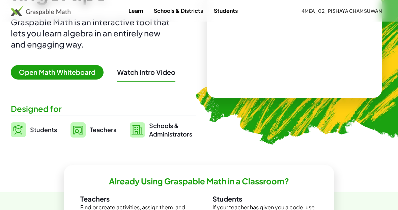 The width and height of the screenshot is (398, 210). Describe the element at coordinates (92, 33) in the screenshot. I see `div: Graspable Math is an interactive tool that lets you learn algebra in an entirely new and engaging...` at that location.